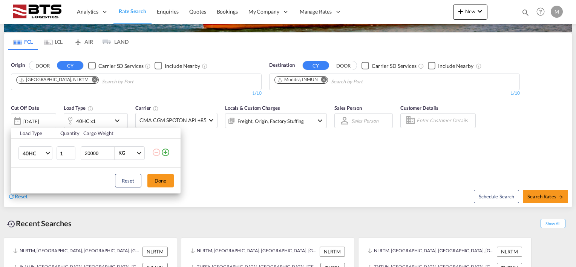  I want to click on th: Load Type, so click(33, 133).